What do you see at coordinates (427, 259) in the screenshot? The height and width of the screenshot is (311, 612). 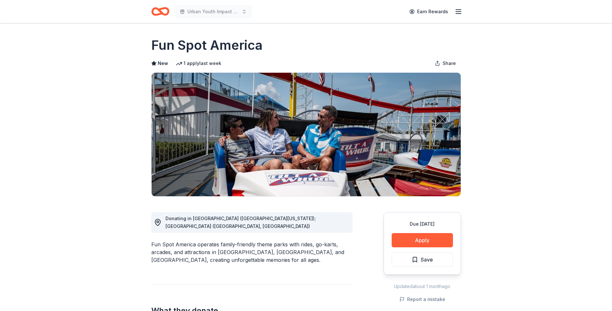 I see `span: Save` at bounding box center [427, 259].